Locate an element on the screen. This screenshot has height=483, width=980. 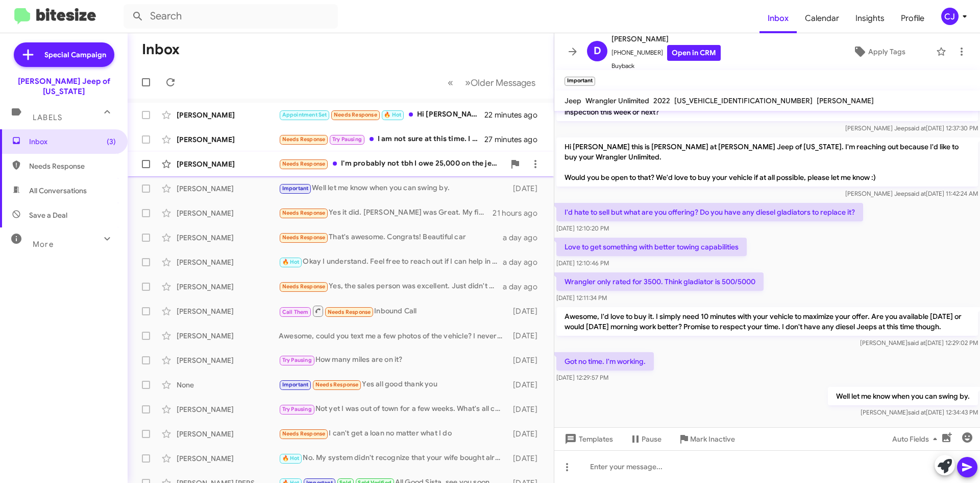
p: Well let me know when you can swing by. is located at coordinates (903, 396).